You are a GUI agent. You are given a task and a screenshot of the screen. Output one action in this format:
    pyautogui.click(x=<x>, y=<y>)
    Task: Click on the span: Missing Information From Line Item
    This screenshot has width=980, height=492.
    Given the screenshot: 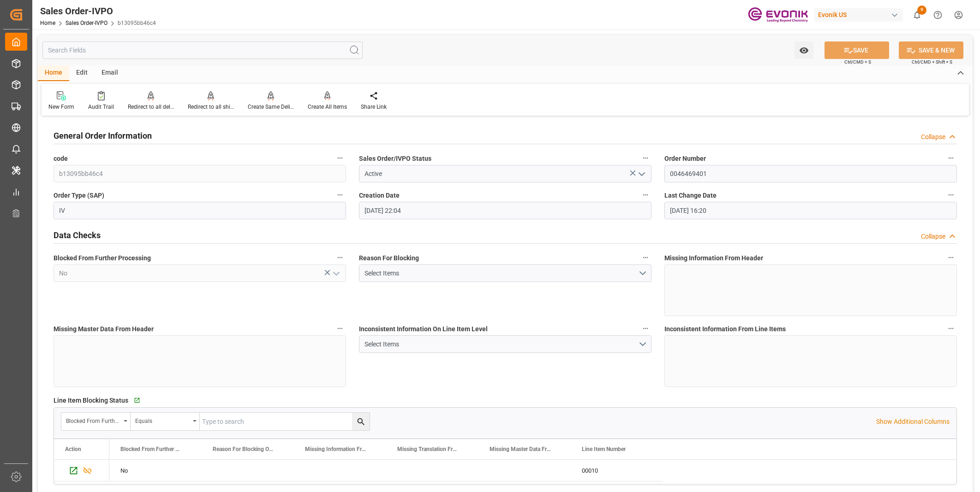 What is the action you would take?
    pyautogui.click(x=336, y=450)
    